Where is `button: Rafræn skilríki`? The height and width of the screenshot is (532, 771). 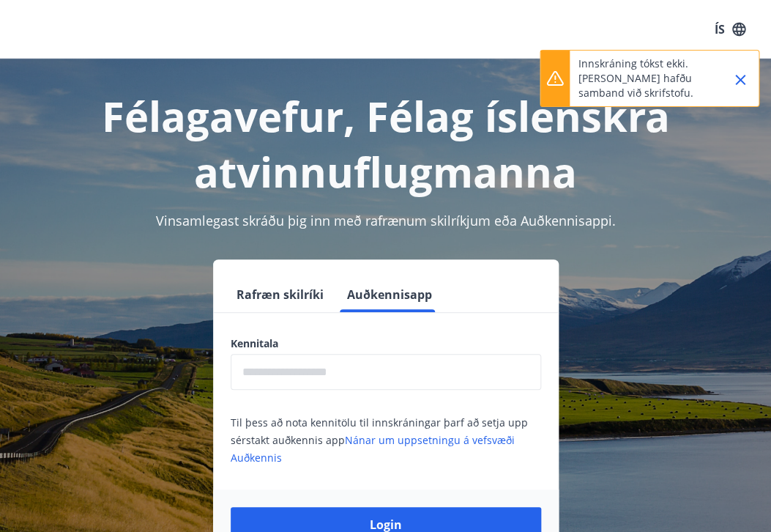
button: Rafræn skilríki is located at coordinates (279, 294).